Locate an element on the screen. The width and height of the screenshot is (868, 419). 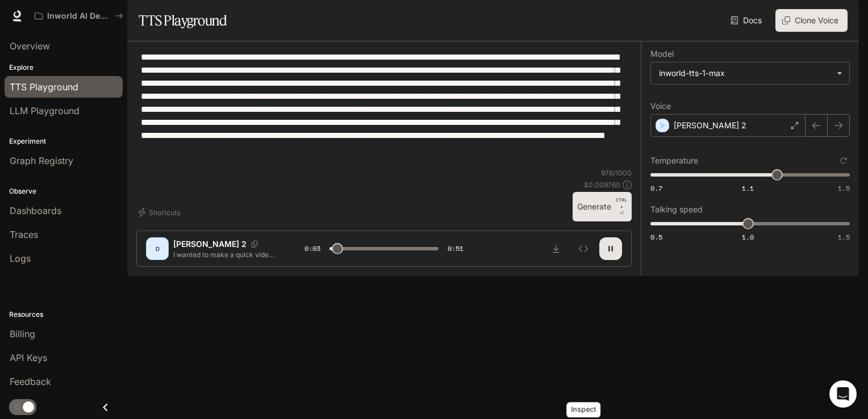
h1: TTS Playground is located at coordinates (182, 20).